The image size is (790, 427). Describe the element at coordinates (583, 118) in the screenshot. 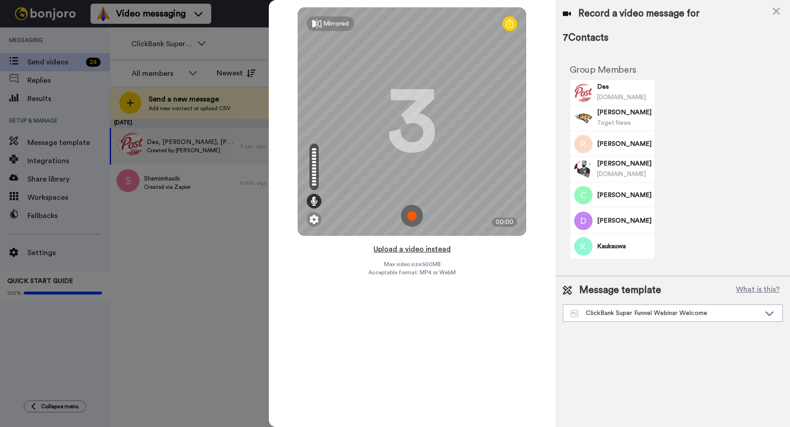

I see `img: Image of Colene` at that location.